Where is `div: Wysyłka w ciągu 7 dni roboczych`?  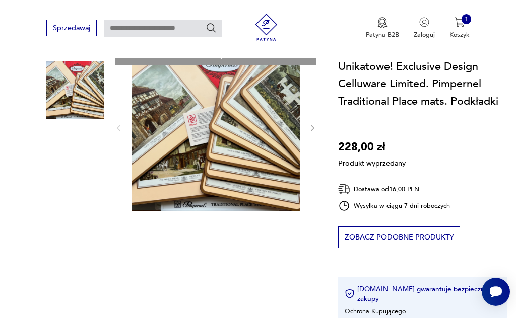 div: Wysyłka w ciągu 7 dni roboczych is located at coordinates (394, 206).